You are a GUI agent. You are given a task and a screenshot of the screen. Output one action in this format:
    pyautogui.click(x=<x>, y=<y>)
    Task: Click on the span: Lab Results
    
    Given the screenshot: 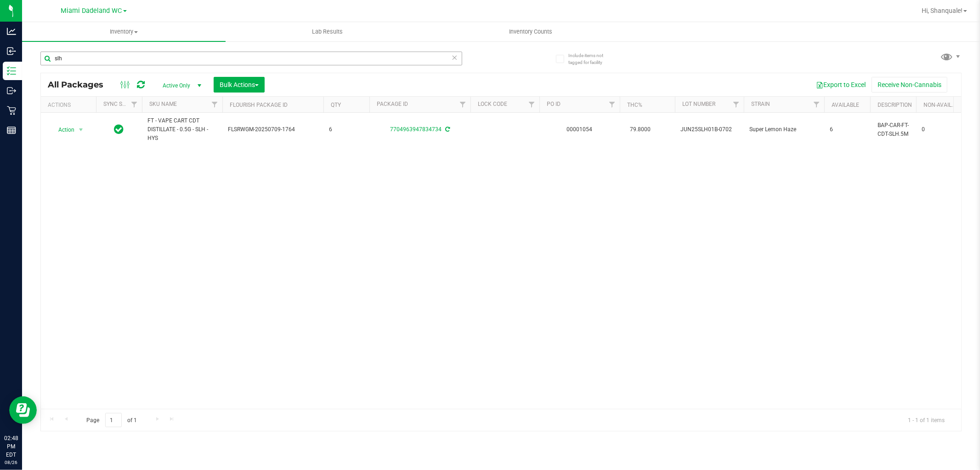 What is the action you would take?
    pyautogui.click(x=327, y=32)
    